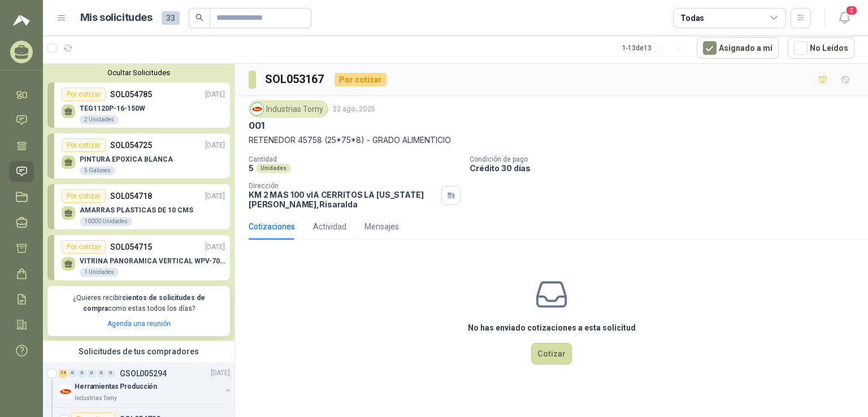 Image resolution: width=868 pixels, height=417 pixels. What do you see at coordinates (274, 168) in the screenshot?
I see `div: Unidades` at bounding box center [274, 168].